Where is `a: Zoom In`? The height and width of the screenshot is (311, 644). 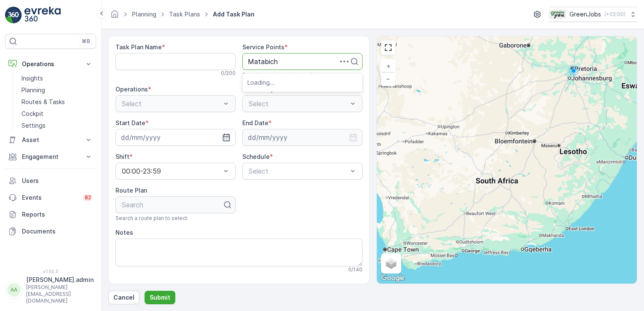 a: Zoom In is located at coordinates (388, 66).